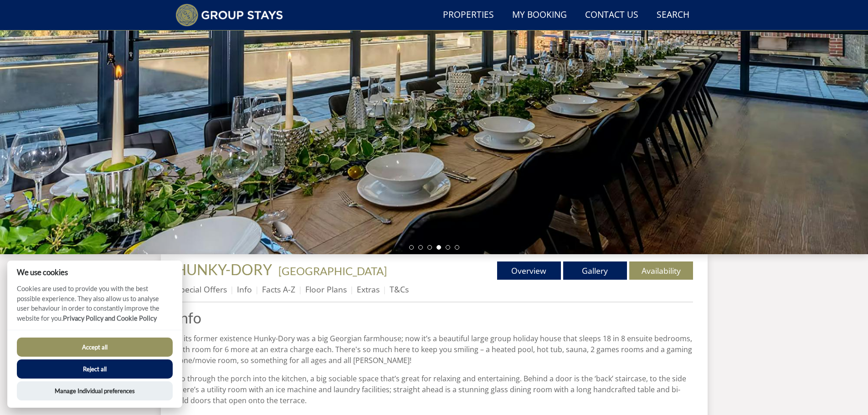 The image size is (868, 415). I want to click on a: Search, so click(673, 15).